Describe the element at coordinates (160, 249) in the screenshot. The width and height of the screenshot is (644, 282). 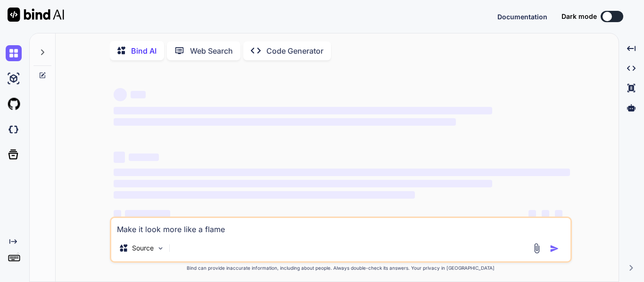
I see `img: Pick Models` at that location.